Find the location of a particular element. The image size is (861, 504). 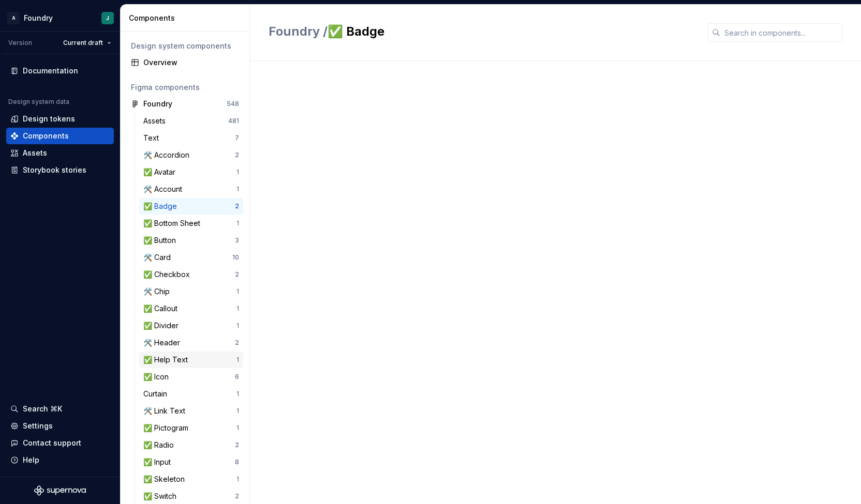

button: Search ⌘K is located at coordinates (60, 409).